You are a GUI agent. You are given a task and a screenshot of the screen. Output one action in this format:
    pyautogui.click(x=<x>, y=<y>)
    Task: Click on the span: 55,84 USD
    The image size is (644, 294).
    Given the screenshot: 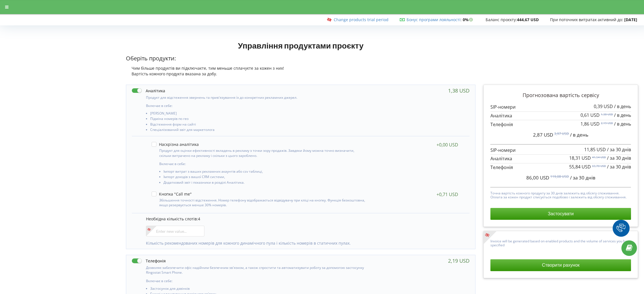 What is the action you would take?
    pyautogui.click(x=580, y=167)
    